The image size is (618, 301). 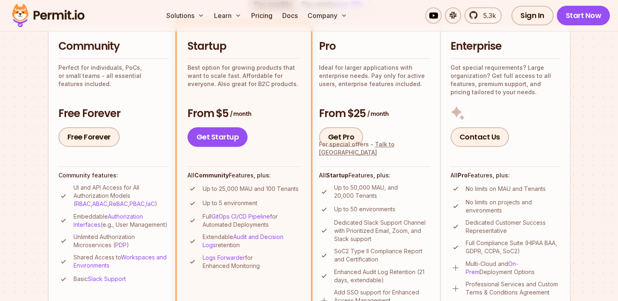 What do you see at coordinates (506, 189) in the screenshot?
I see `p: No limits on MAU and Tenants` at bounding box center [506, 189].